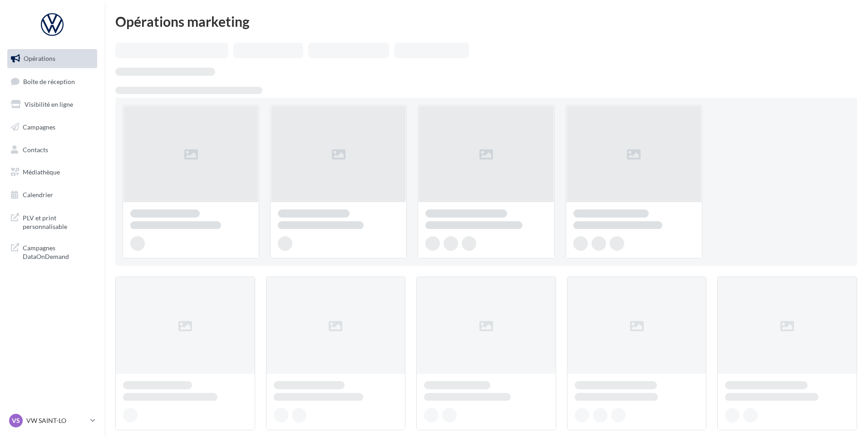  What do you see at coordinates (41, 172) in the screenshot?
I see `span: Médiathèque` at bounding box center [41, 172].